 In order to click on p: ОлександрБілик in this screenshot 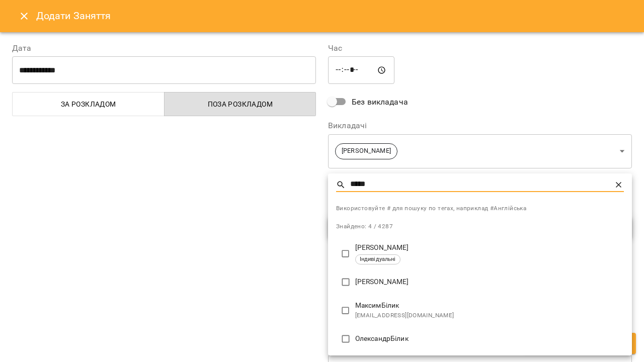, I will do `click(490, 339)`.